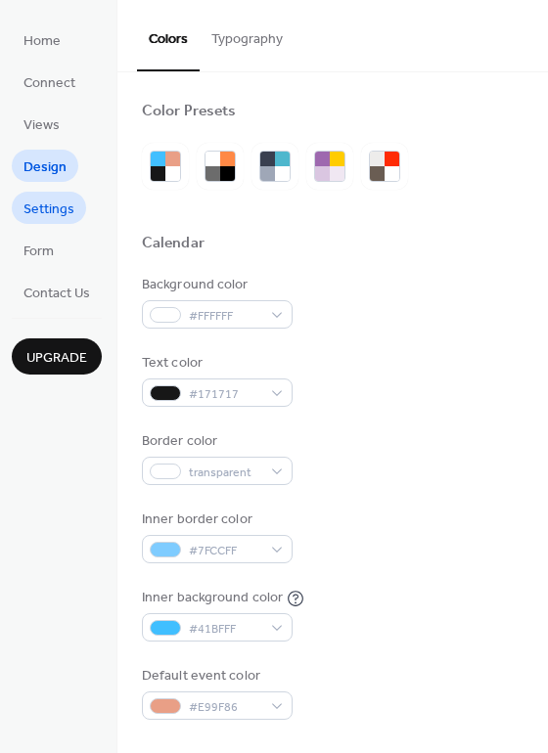  What do you see at coordinates (225, 707) in the screenshot?
I see `span: #E99F86` at bounding box center [225, 707].